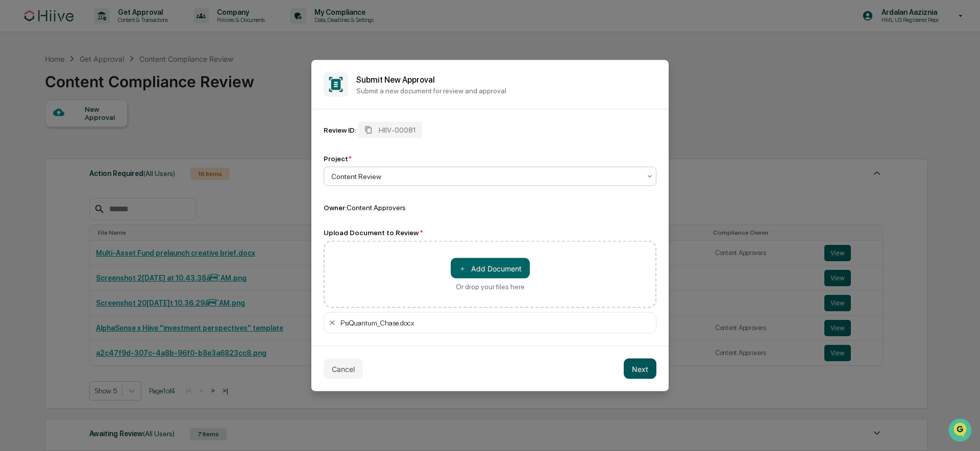 The image size is (980, 451). I want to click on div: Project, so click(337, 159).